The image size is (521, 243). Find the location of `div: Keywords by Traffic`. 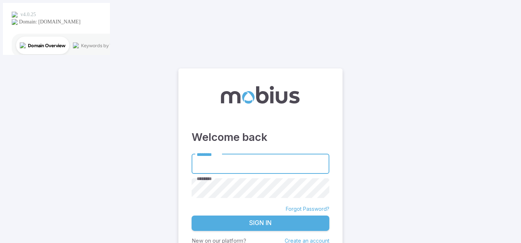

div: Keywords by Traffic is located at coordinates (102, 45).